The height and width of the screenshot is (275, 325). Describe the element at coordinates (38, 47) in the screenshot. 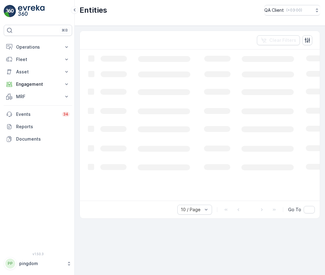

I see `p: Operations` at that location.